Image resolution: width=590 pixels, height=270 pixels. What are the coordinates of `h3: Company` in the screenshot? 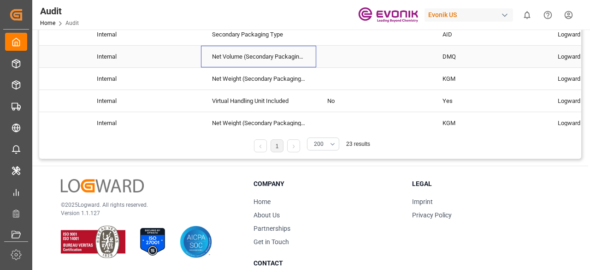 It's located at (327, 183).